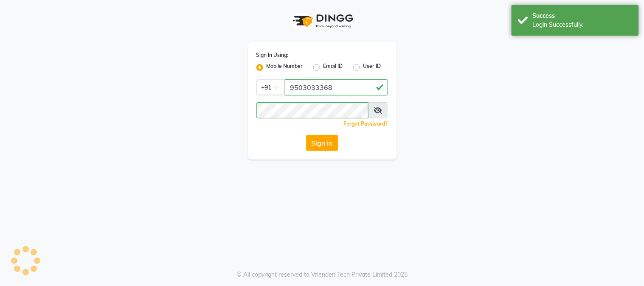 Image resolution: width=644 pixels, height=286 pixels. Describe the element at coordinates (273, 55) in the screenshot. I see `label: Sign In Using:` at that location.